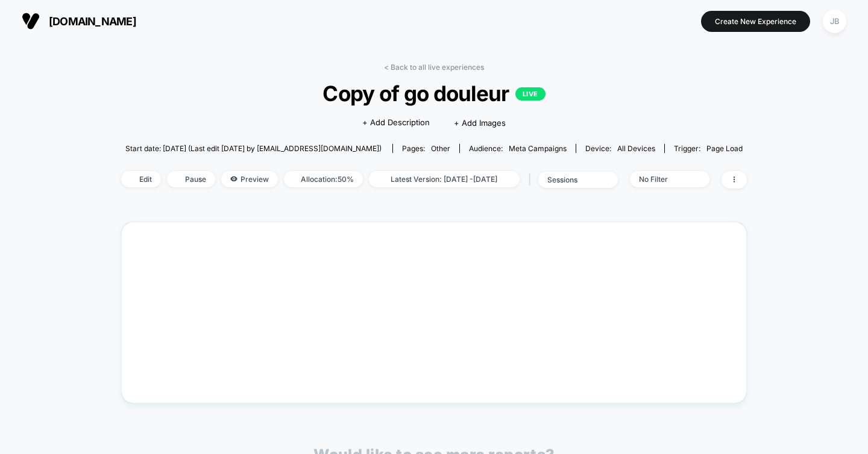 This screenshot has height=454, width=868. Describe the element at coordinates (530, 94) in the screenshot. I see `p: LIVE` at that location.